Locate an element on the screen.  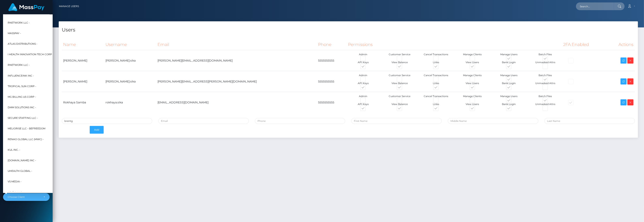
button: Add is located at coordinates (97, 130).